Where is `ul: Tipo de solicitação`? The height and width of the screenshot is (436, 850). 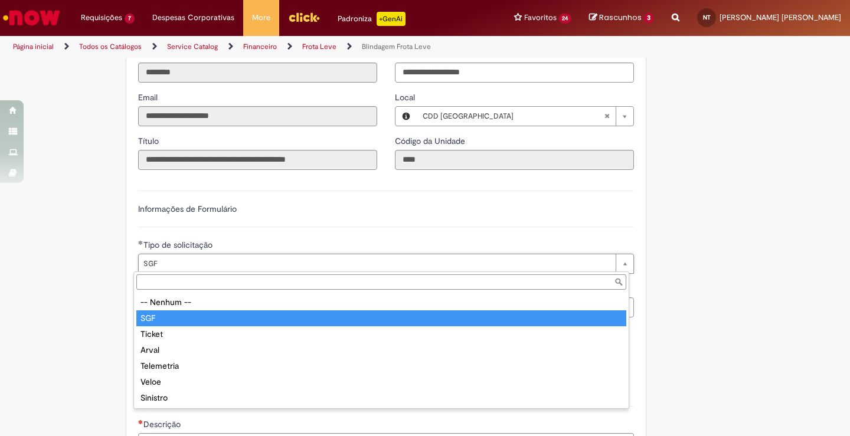 ul: Tipo de solicitação is located at coordinates (381, 350).